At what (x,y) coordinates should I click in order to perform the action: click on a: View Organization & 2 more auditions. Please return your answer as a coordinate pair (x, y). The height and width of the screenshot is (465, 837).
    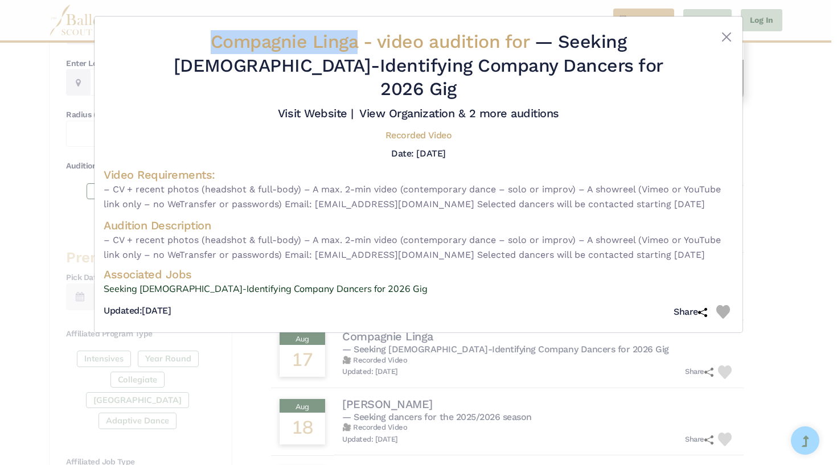
    Looking at the image, I should click on (459, 113).